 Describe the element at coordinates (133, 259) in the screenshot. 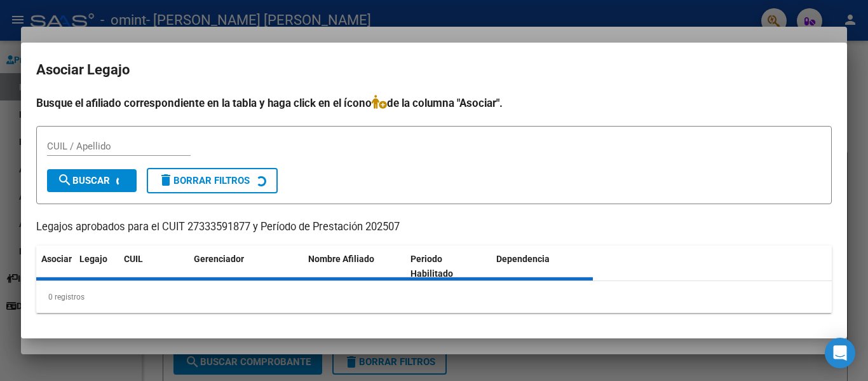

I see `span: CUIL` at that location.